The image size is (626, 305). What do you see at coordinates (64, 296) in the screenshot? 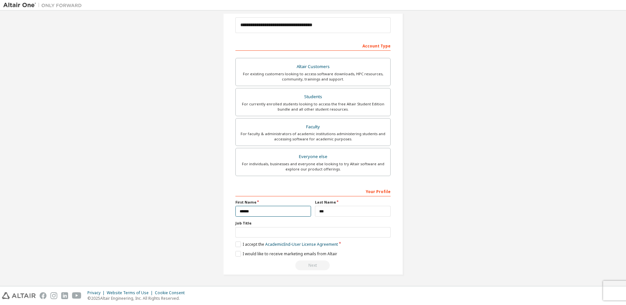
I see `img: linkedin.svg` at bounding box center [64, 296].